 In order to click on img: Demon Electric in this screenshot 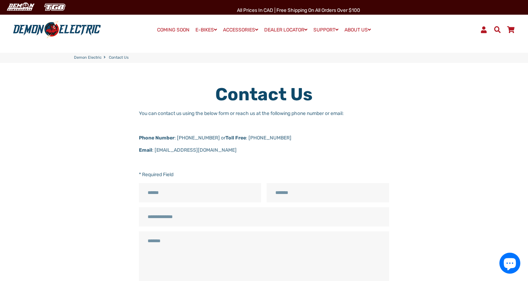, I will do `click(20, 7)`.